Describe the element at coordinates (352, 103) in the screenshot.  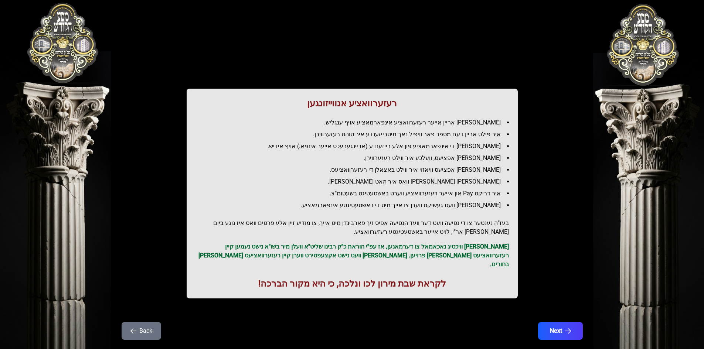
I see `h1: רעזערוואציע אנווייזונגען` at that location.